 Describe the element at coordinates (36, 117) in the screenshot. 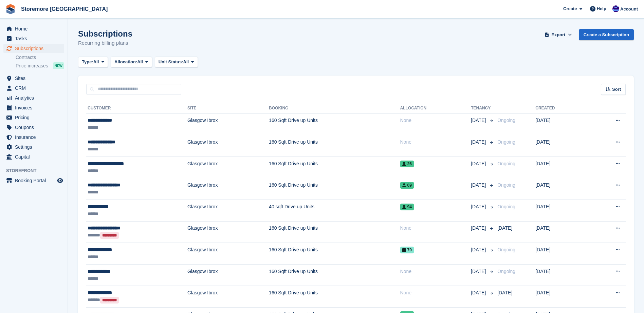

I see `span: Pricing` at that location.